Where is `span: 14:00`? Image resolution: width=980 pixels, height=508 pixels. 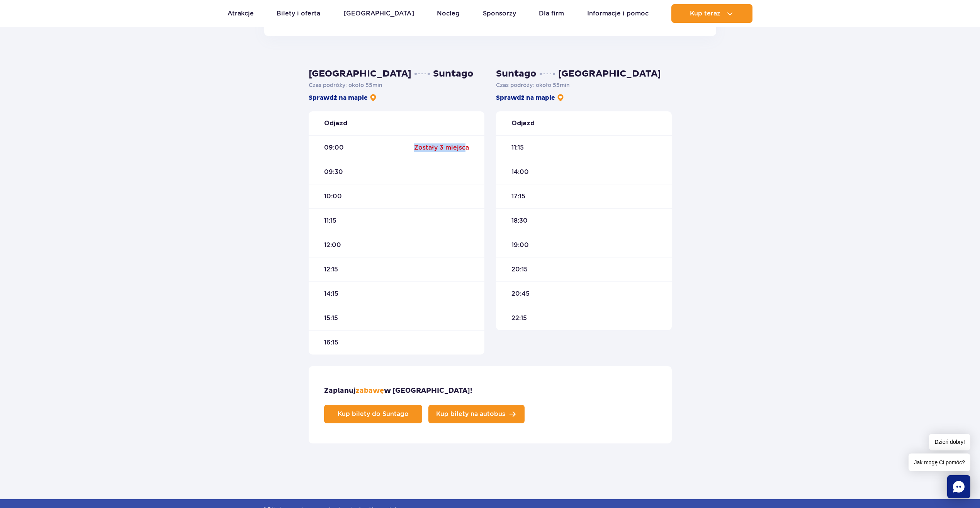
span: 14:00 is located at coordinates (520, 172).